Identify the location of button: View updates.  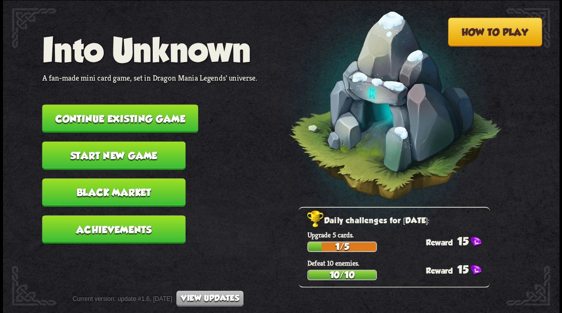
(210, 298).